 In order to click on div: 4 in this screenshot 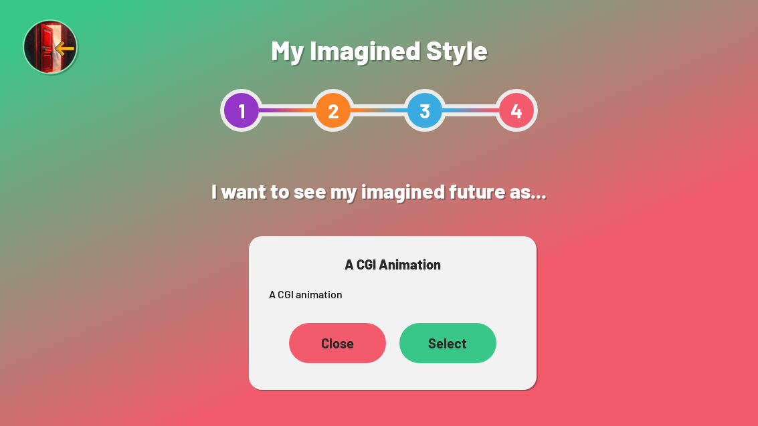, I will do `click(517, 110)`.